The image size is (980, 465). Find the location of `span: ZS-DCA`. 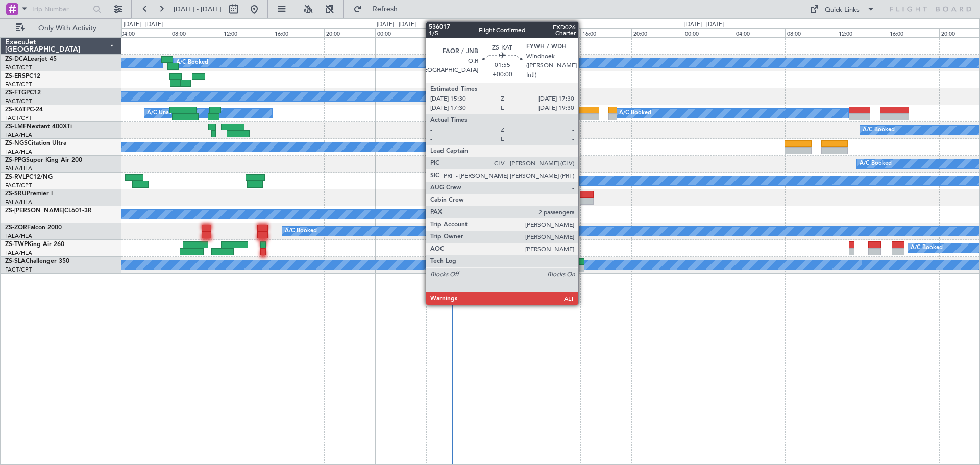

span: ZS-DCA is located at coordinates (16, 59).